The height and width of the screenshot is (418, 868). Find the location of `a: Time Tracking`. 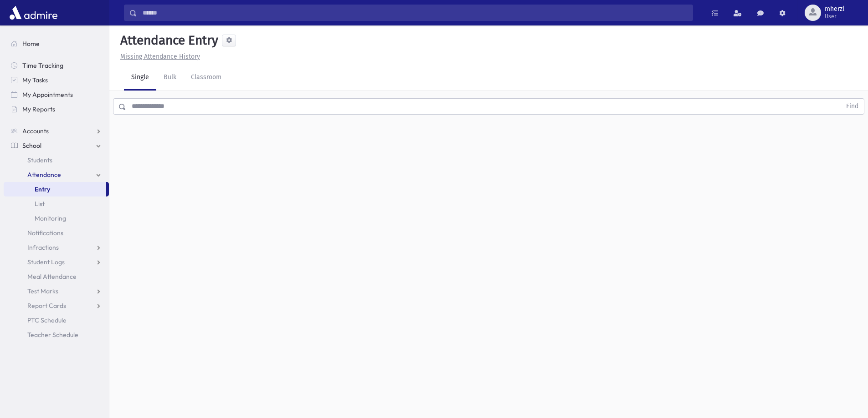

a: Time Tracking is located at coordinates (56, 66).